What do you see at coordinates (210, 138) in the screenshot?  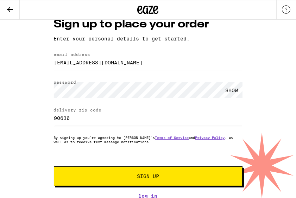 I see `a: Privacy Policy` at bounding box center [210, 138].